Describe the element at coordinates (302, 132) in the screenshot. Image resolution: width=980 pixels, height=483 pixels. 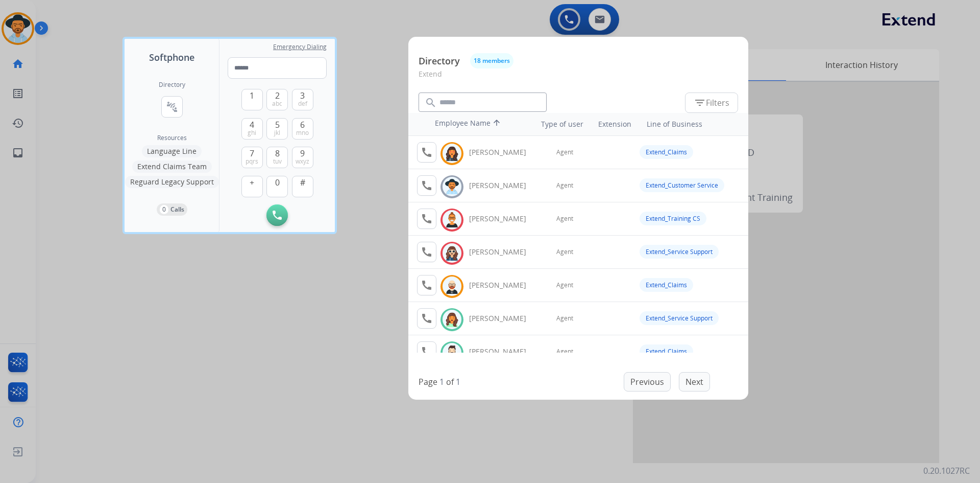
I see `span: mno` at that location.